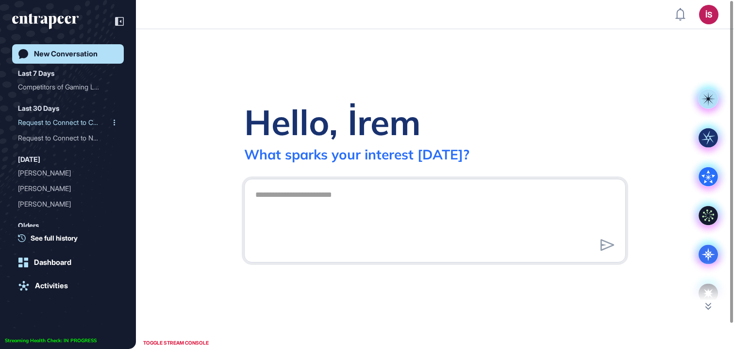  What do you see at coordinates (709, 15) in the screenshot?
I see `div: İS` at bounding box center [709, 15].